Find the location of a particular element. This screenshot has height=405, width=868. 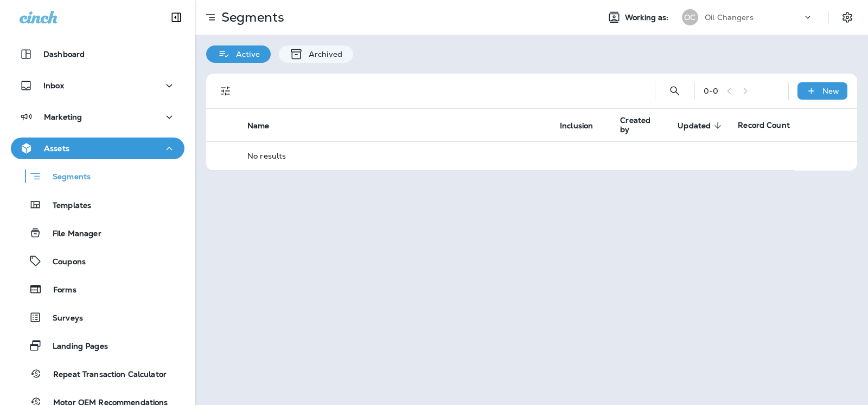

p: File Manager is located at coordinates (71, 234).